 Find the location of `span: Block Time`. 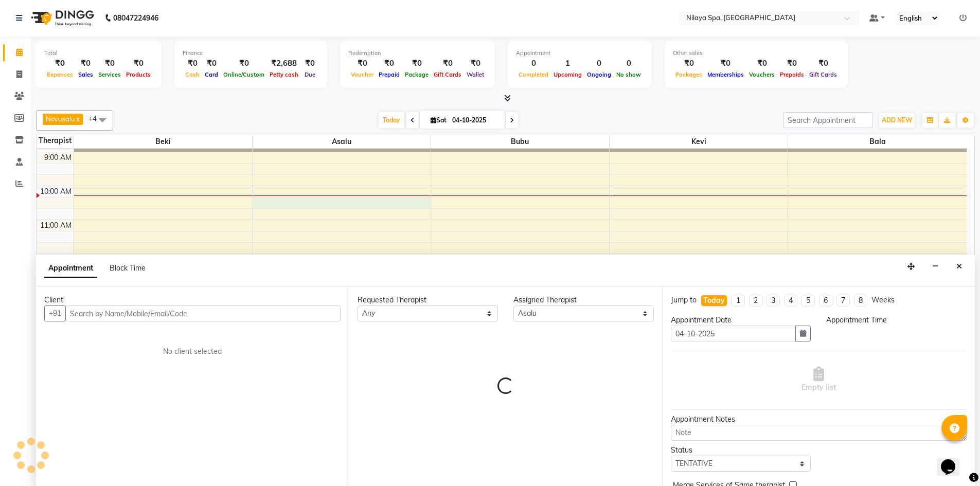

span: Block Time is located at coordinates (128, 268).